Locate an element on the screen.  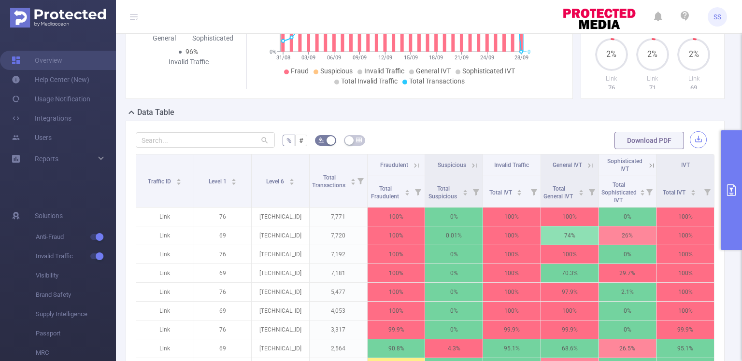
span: Total Sophisticated IVT is located at coordinates (619, 193).